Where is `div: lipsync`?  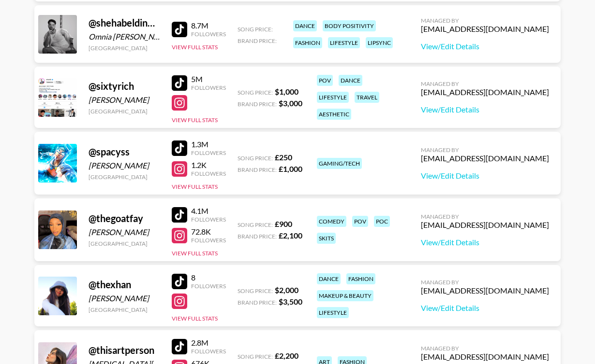 div: lipsync is located at coordinates (379, 42).